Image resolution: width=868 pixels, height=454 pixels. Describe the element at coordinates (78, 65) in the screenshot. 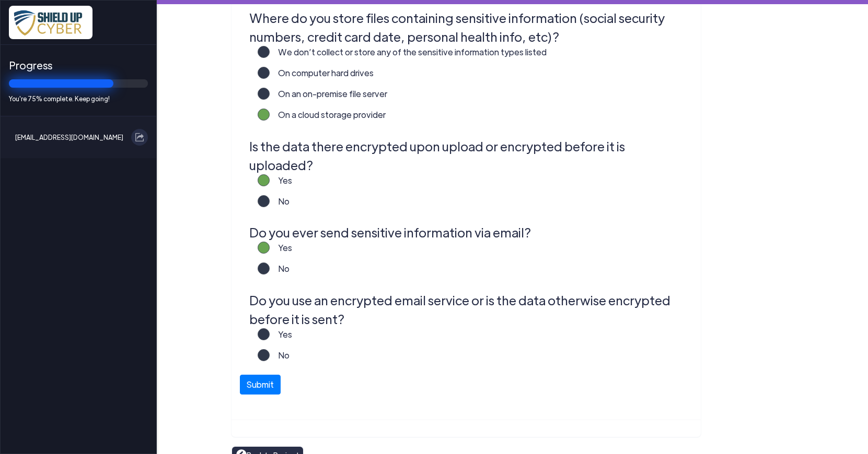

I see `span: Progress` at that location.